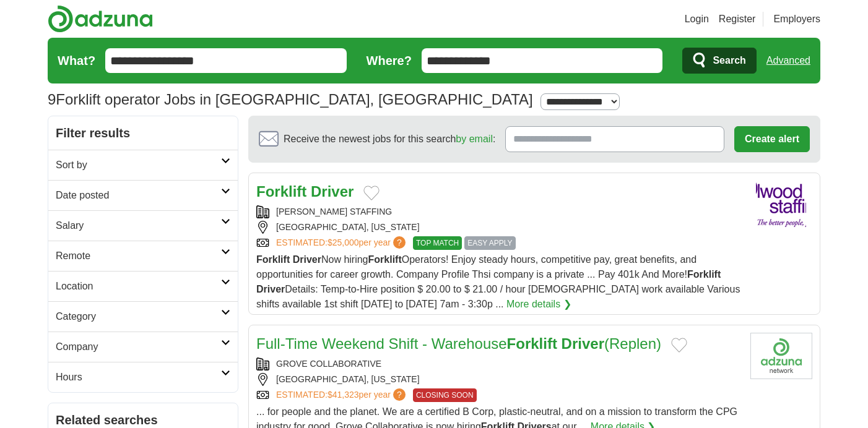 This screenshot has width=868, height=428. What do you see at coordinates (389, 61) in the screenshot?
I see `label: Where?` at bounding box center [389, 61].